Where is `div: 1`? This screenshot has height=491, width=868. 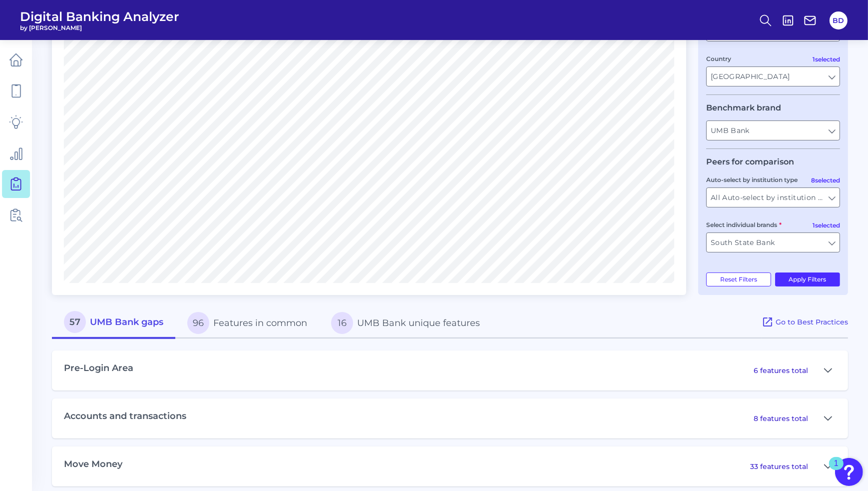 div: 1 is located at coordinates (836, 469).